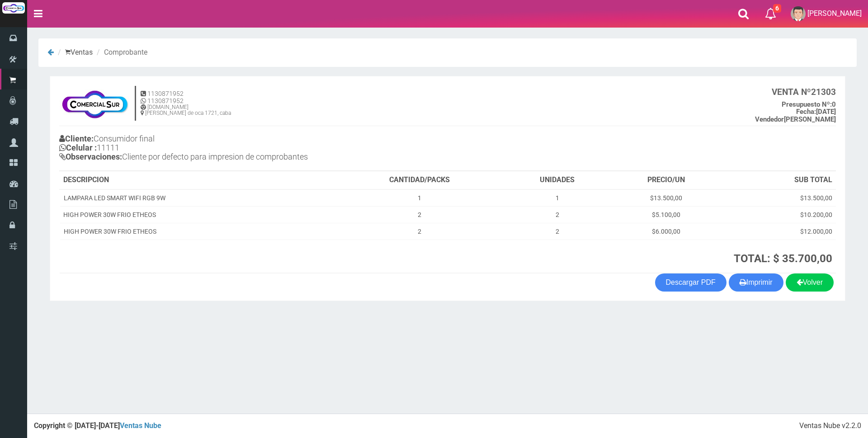 This screenshot has height=438, width=868. Describe the element at coordinates (76, 138) in the screenshot. I see `b: Cliente:` at that location.